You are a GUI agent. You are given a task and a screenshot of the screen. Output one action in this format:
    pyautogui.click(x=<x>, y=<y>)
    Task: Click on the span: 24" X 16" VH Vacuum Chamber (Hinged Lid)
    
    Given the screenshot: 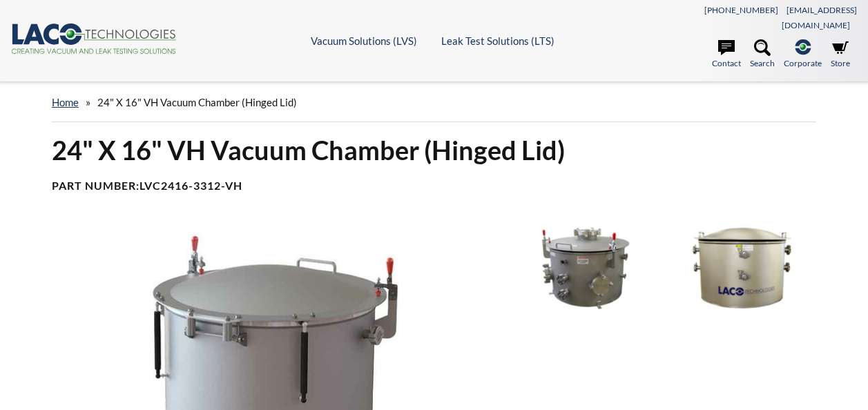 What is the action you would take?
    pyautogui.click(x=197, y=102)
    